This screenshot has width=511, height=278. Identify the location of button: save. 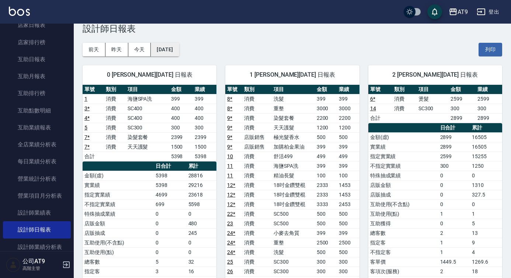
(435, 12).